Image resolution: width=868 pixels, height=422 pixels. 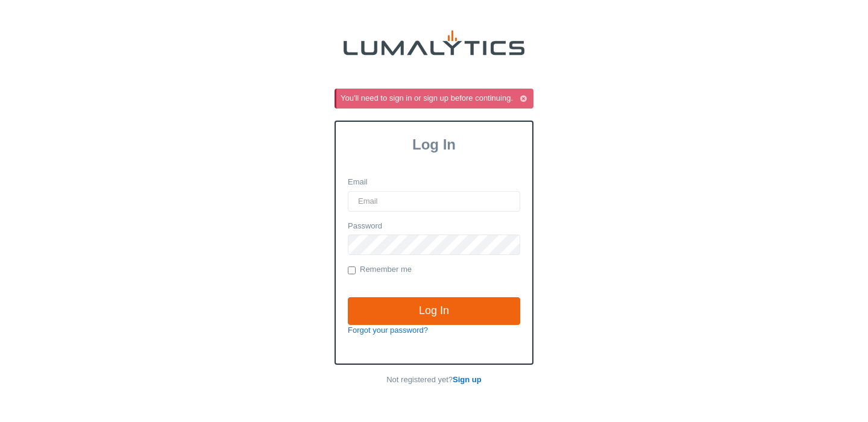 I want to click on label: Email, so click(x=358, y=182).